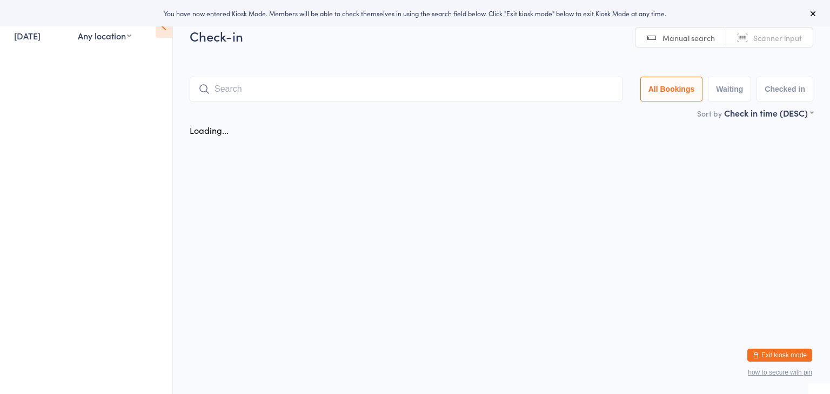 This screenshot has height=394, width=830. Describe the element at coordinates (768, 113) in the screenshot. I see `div: Check in time (DESC)` at that location.